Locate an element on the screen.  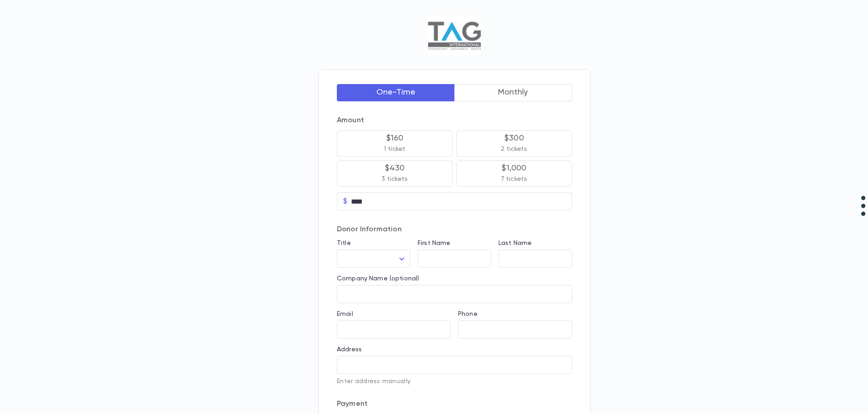
p: Payment is located at coordinates (454, 404).